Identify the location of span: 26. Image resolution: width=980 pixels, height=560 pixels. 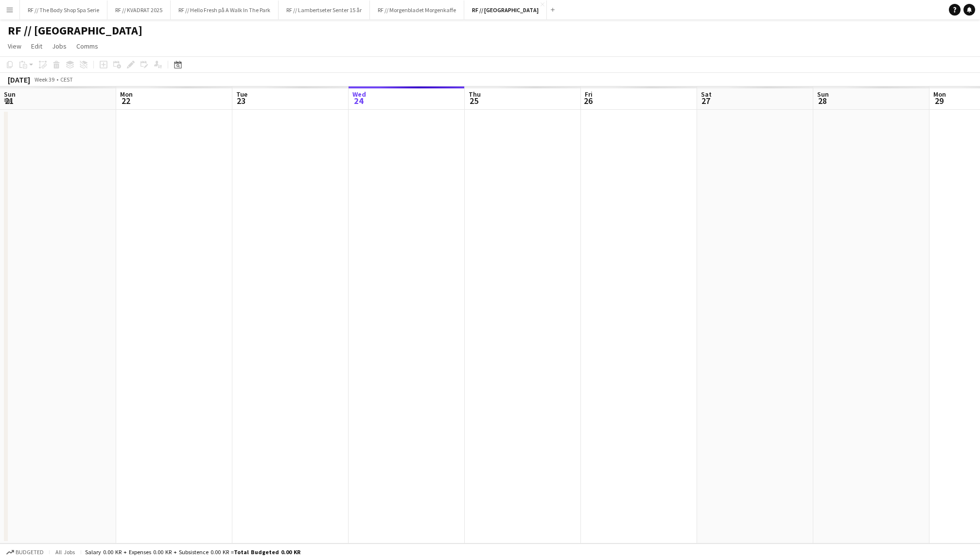
(588, 101).